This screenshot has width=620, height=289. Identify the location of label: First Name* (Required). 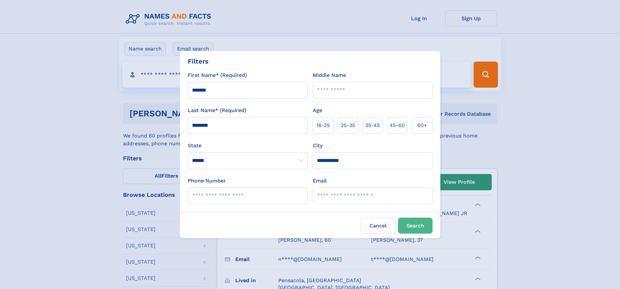
(217, 75).